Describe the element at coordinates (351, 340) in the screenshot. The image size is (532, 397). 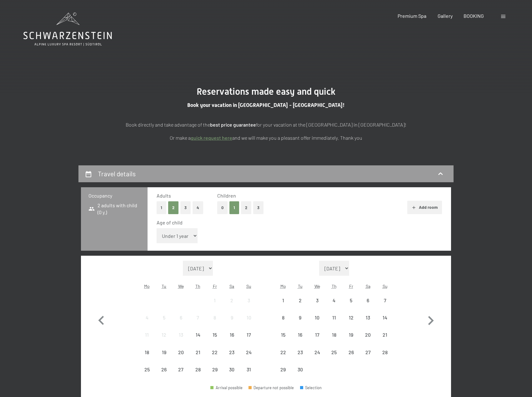
I see `div: 19` at that location.